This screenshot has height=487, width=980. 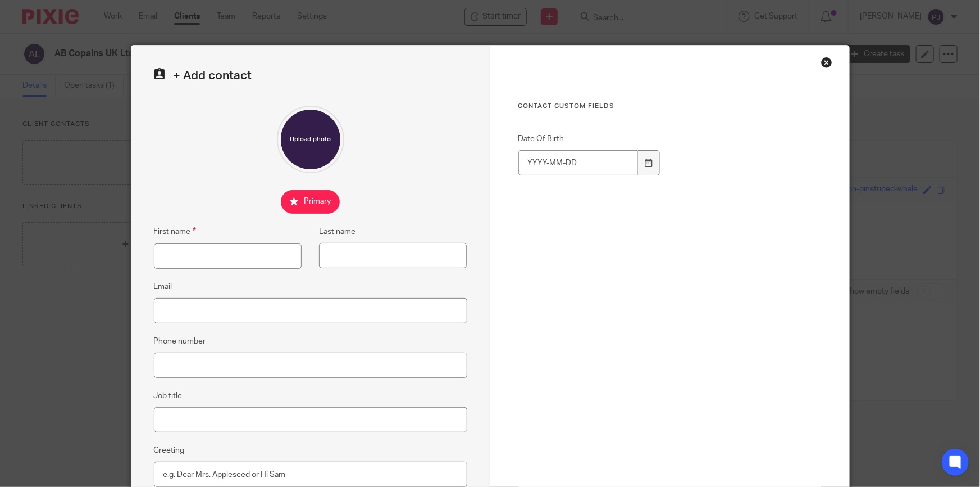 What do you see at coordinates (176, 230) in the screenshot?
I see `label: First name` at bounding box center [176, 230].